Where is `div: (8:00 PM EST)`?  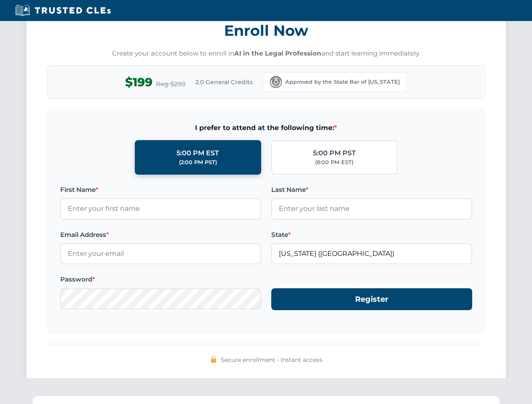
div: (8:00 PM EST) is located at coordinates (334, 162).